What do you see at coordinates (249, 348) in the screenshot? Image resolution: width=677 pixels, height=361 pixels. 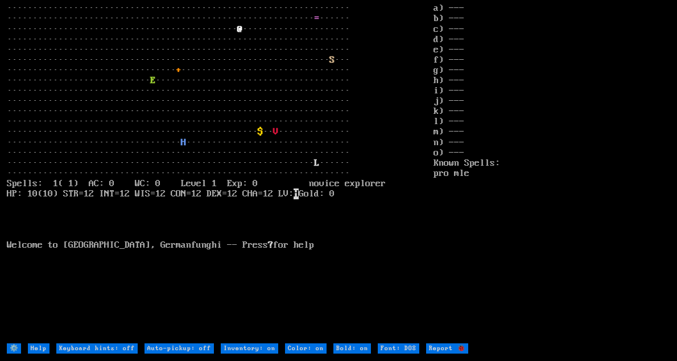 I see `input: Inventory: on` at bounding box center [249, 348].